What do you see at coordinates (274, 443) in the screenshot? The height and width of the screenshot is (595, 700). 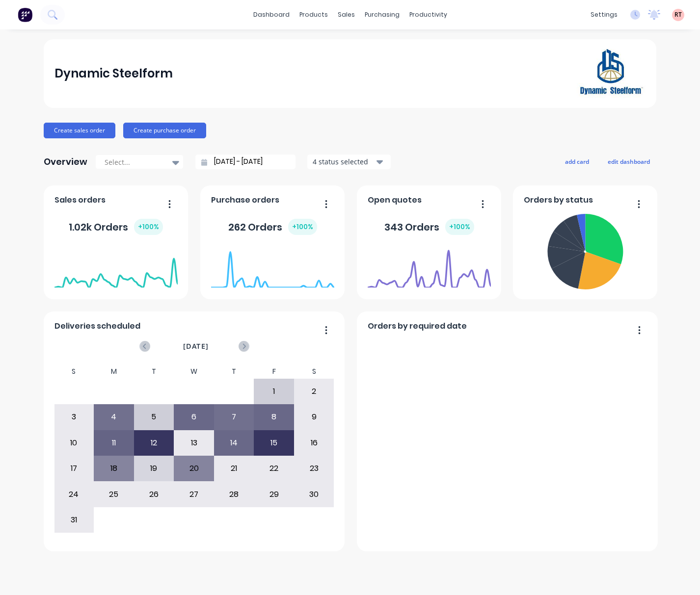 I see `div: 15` at bounding box center [274, 443].